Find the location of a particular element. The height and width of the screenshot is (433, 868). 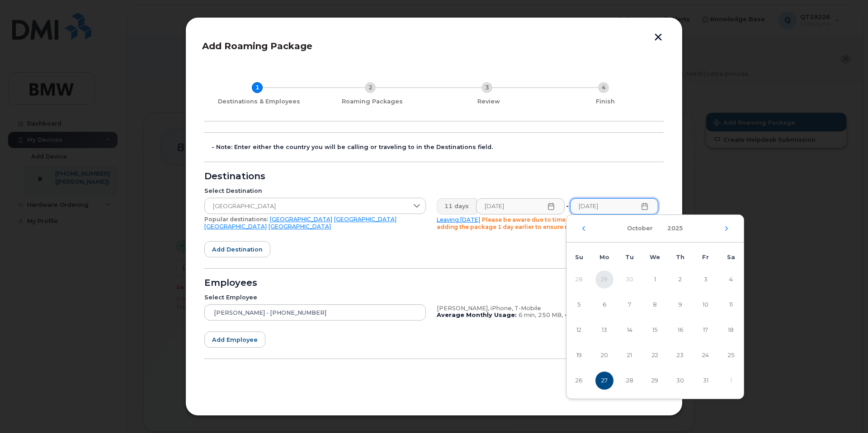

span: Add Roaming Package is located at coordinates (257, 46).